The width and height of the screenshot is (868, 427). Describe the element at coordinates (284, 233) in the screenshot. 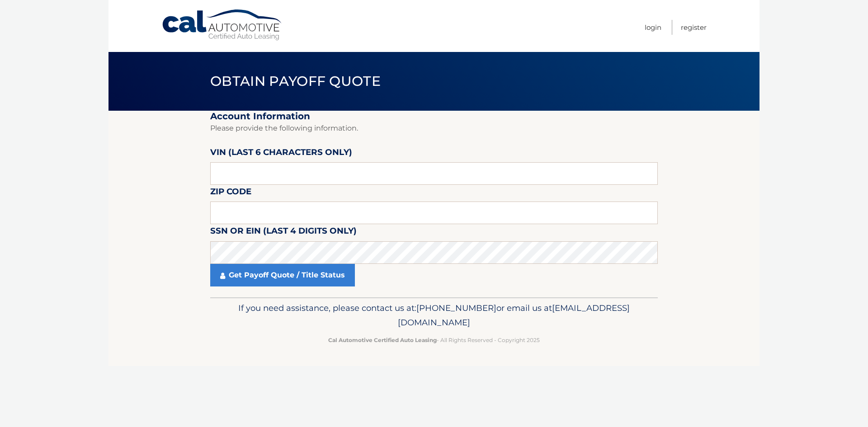

I see `label: SSN or EIN (last 4 digits only)` at that location.